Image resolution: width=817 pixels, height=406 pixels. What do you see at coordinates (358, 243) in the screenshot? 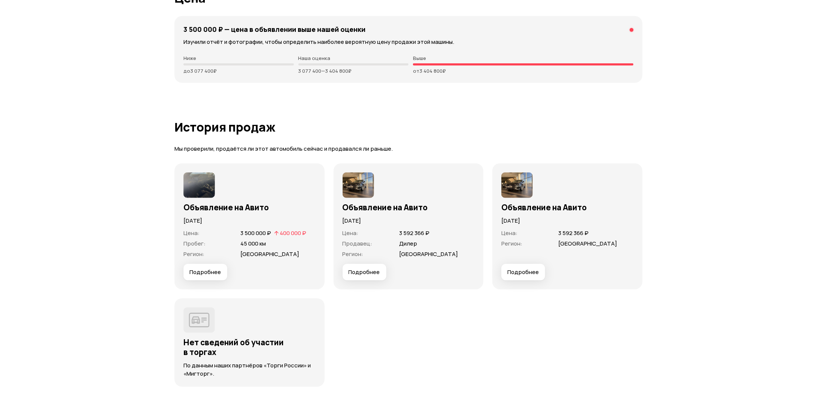
I see `span: Продавец :` at bounding box center [358, 243].